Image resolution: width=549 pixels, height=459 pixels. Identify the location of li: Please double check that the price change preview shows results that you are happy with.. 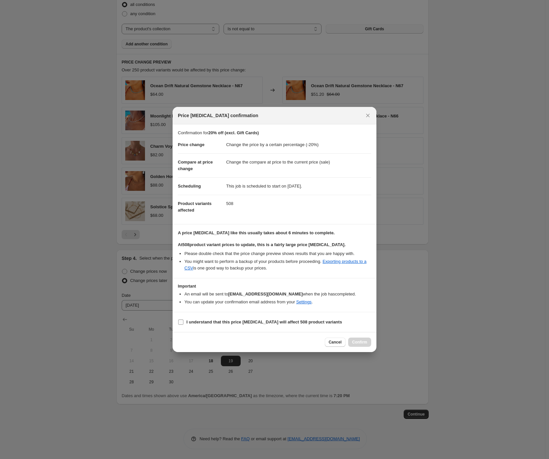
(278, 253).